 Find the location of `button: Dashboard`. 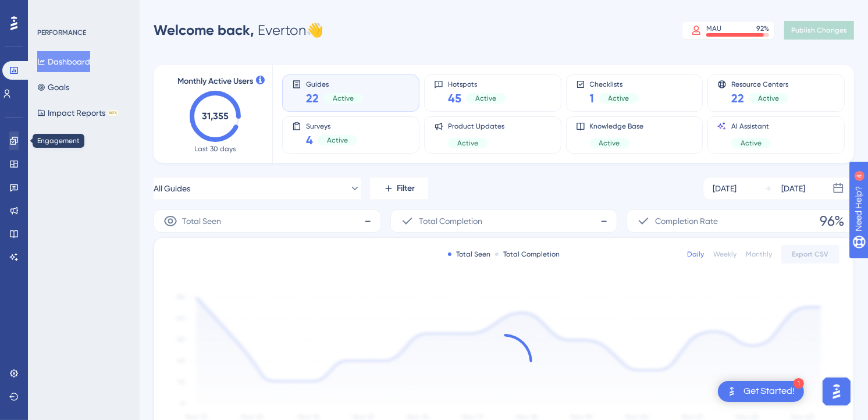

button: Dashboard is located at coordinates (63, 61).